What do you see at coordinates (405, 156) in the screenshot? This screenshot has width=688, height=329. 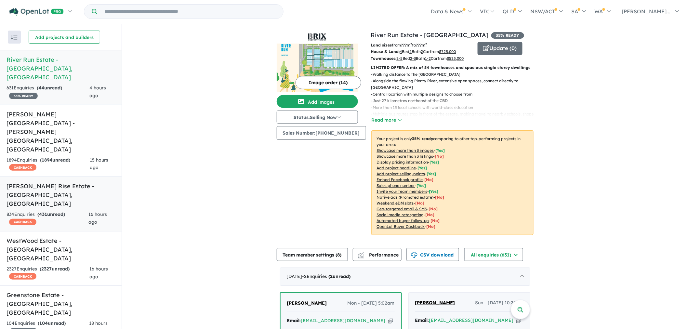 I see `u: Showcase more than 3 listings` at bounding box center [405, 156].